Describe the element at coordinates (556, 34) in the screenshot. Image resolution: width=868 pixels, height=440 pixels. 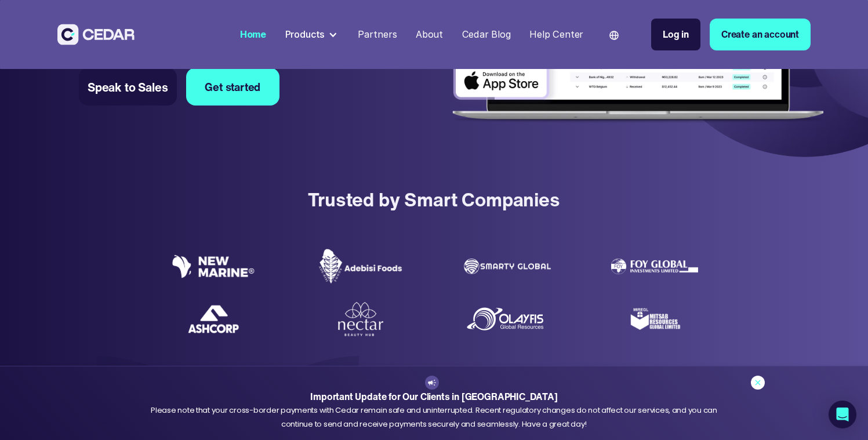
I see `a: Help Center` at that location.